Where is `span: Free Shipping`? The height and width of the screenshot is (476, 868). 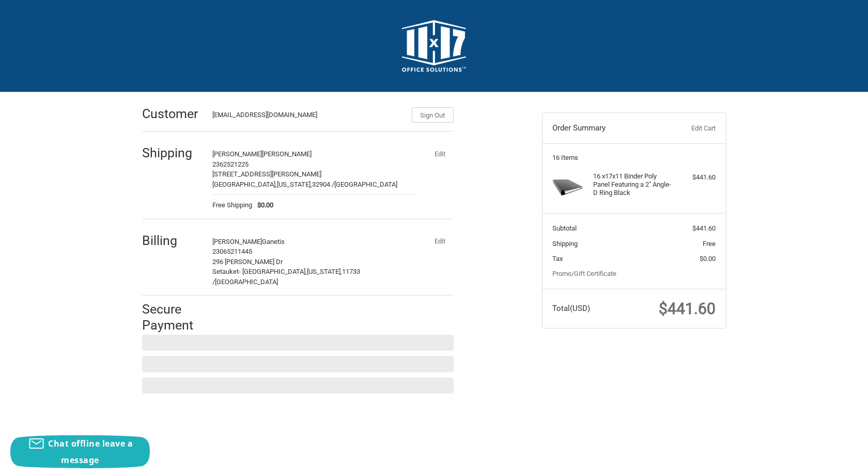
span: Free Shipping is located at coordinates (232, 206).